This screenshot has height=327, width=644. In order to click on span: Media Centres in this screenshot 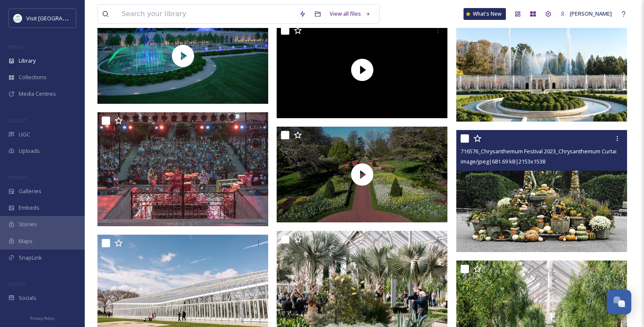, I will do `click(37, 94)`.